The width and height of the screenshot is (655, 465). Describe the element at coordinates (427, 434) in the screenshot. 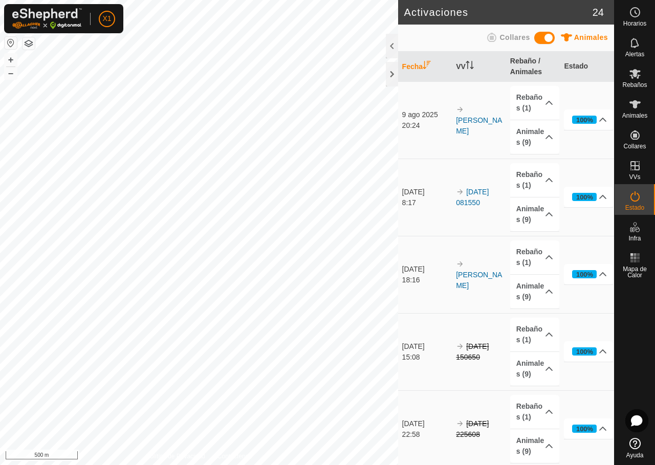

I see `div: 22:58` at that location.